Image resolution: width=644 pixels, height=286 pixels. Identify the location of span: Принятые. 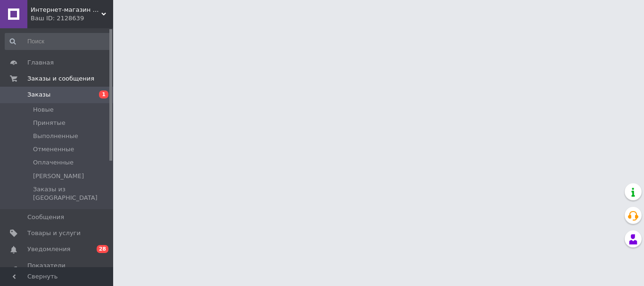
(49, 123).